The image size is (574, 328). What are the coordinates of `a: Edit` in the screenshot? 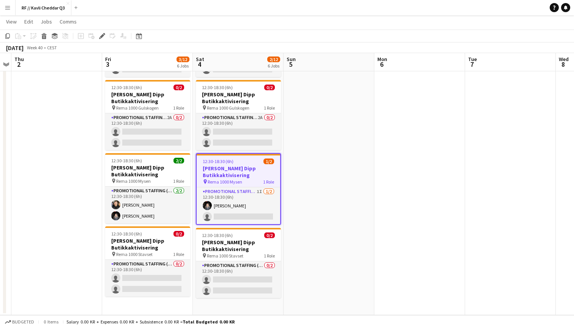 It's located at (28, 22).